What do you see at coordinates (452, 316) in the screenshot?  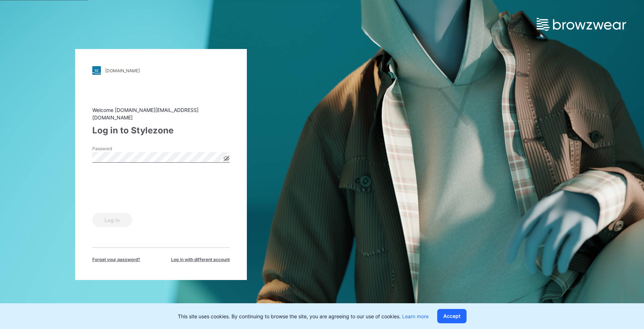 I see `button: Accept` at bounding box center [452, 316].